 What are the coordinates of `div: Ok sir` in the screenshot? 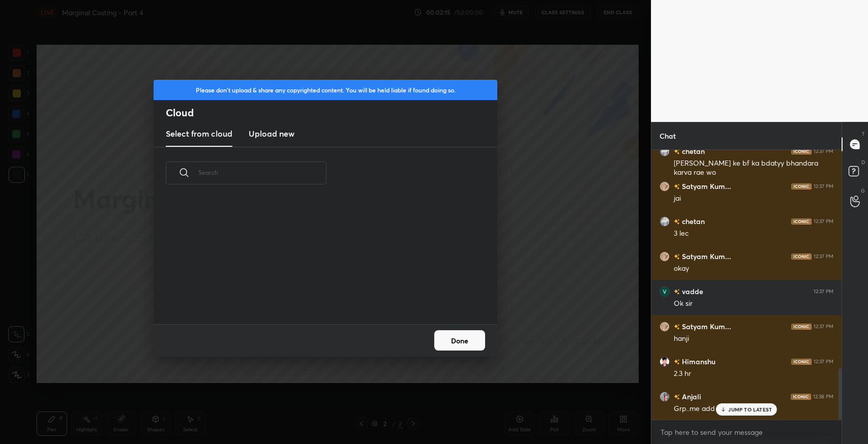 It's located at (754, 304).